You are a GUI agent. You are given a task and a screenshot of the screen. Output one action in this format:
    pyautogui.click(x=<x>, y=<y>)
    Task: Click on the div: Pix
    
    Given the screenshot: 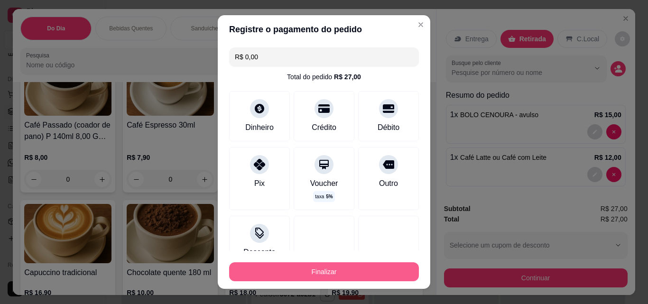 What is the action you would take?
    pyautogui.click(x=260, y=184)
    